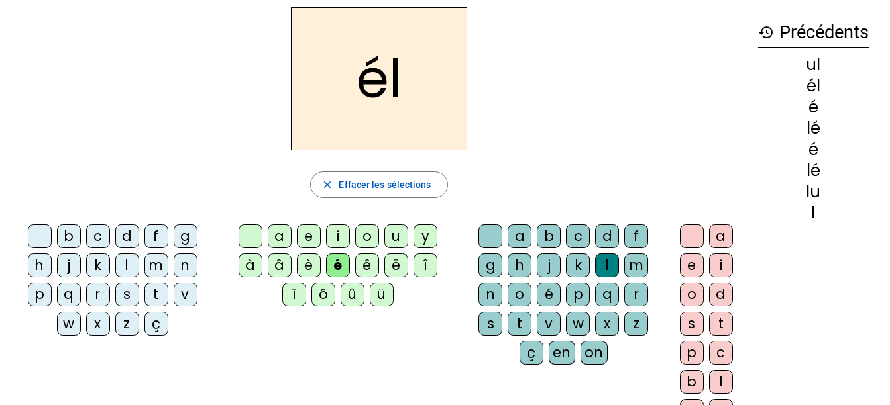 Image resolution: width=890 pixels, height=405 pixels. Describe the element at coordinates (323, 295) in the screenshot. I see `div: ô` at that location.